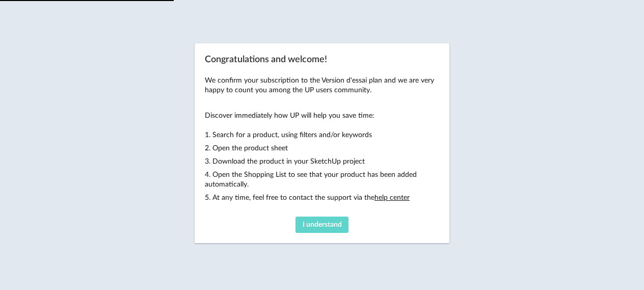 The image size is (644, 290). Describe the element at coordinates (391, 198) in the screenshot. I see `a: help center` at that location.